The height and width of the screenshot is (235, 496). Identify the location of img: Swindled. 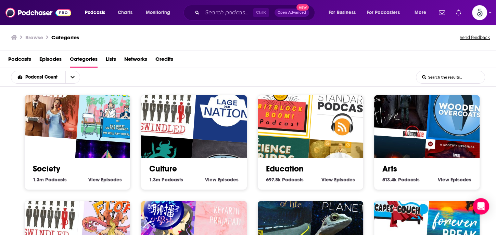
(163, 105).